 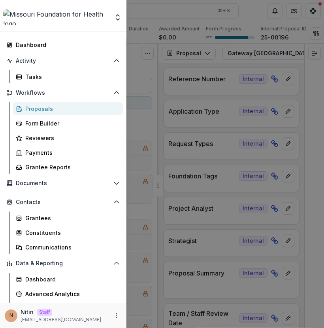 What do you see at coordinates (71, 123) in the screenshot?
I see `div: Form Builder` at bounding box center [71, 123].